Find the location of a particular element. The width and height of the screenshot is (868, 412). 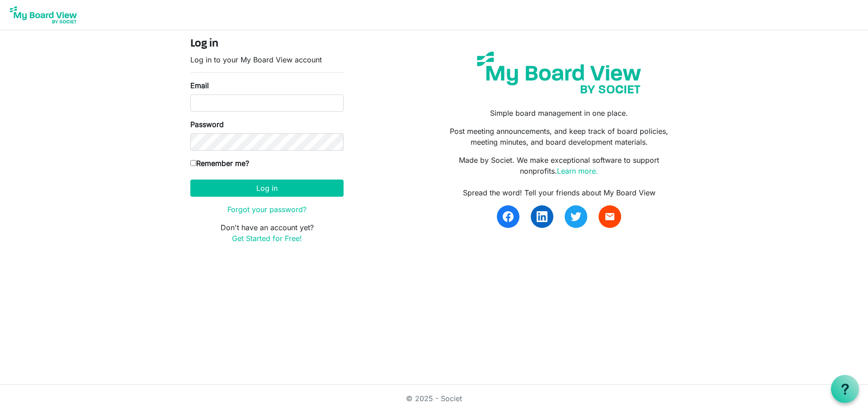

a: Forgot your password? is located at coordinates (267, 210).